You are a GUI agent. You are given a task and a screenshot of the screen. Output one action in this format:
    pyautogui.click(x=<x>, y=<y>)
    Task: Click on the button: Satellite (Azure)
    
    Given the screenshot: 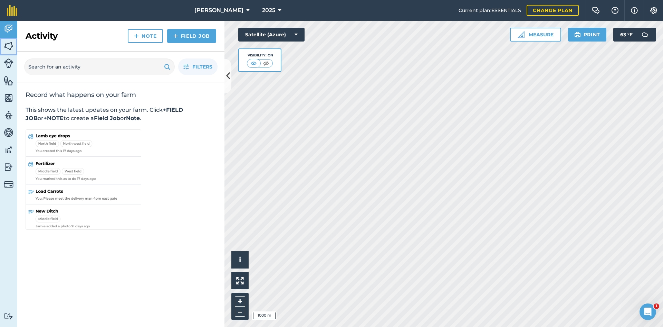 What is the action you would take?
    pyautogui.click(x=272, y=35)
    